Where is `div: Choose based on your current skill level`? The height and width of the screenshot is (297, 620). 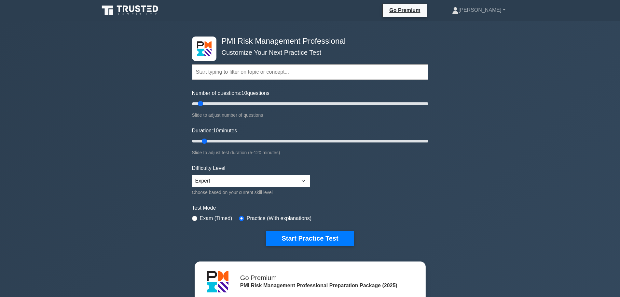 div: Choose based on your current skill level is located at coordinates (251, 192).